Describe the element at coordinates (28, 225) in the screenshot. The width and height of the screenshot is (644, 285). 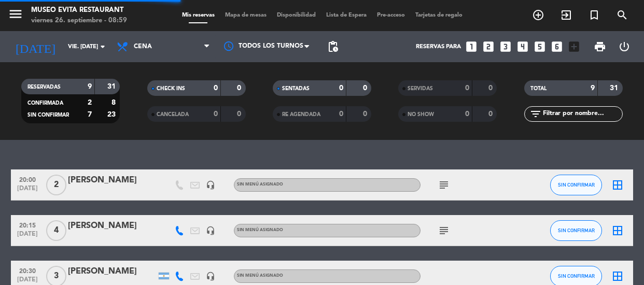
I see `span: 20:15` at that location.